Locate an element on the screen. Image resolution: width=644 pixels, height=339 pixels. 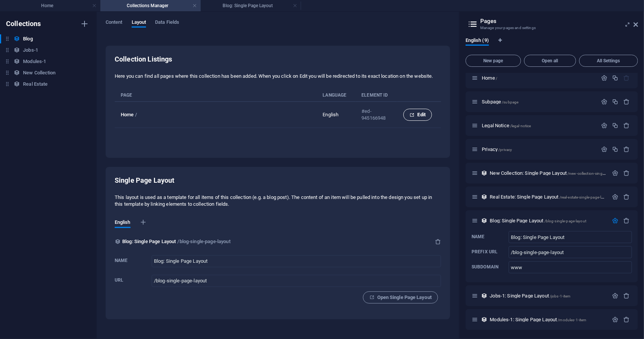
p: Blog: Single Page Layout is located at coordinates (149, 242).